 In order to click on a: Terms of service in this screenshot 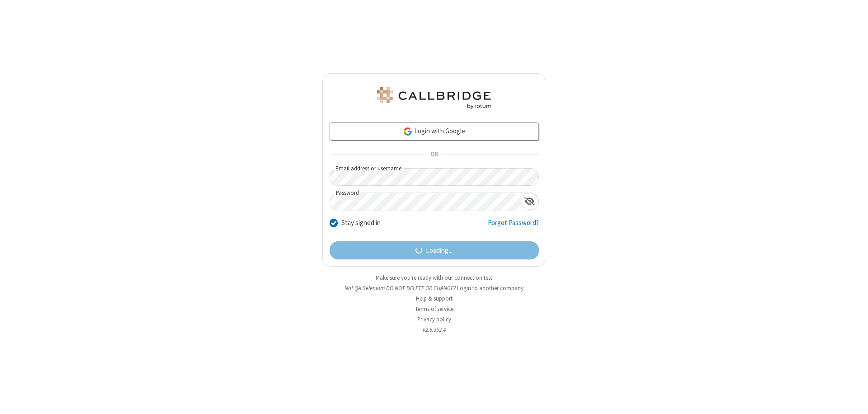, I will do `click(434, 309)`.